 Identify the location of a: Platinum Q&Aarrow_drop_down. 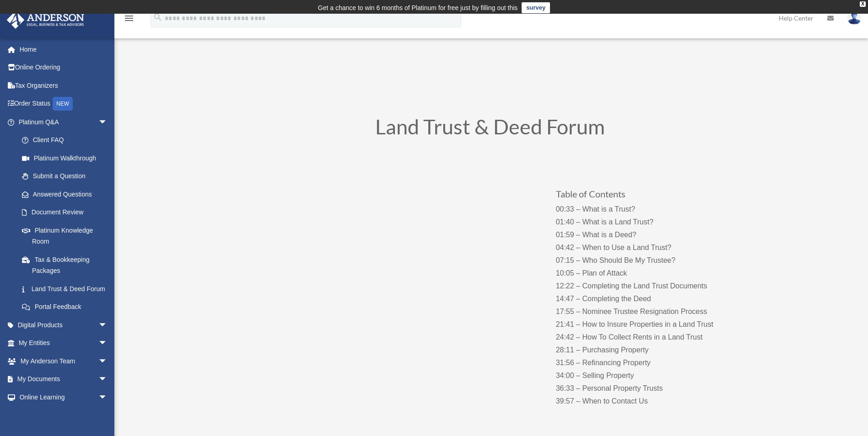
(64, 122).